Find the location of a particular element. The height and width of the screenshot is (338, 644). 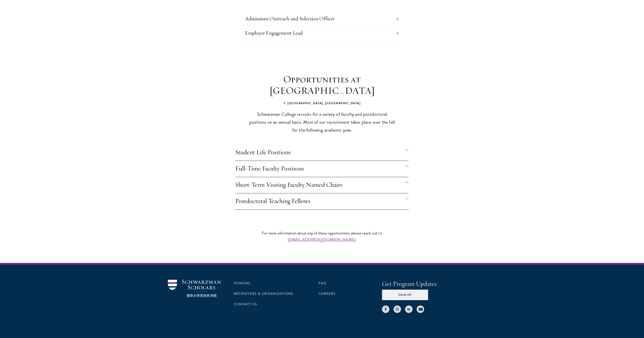

a: Donors is located at coordinates (242, 283).